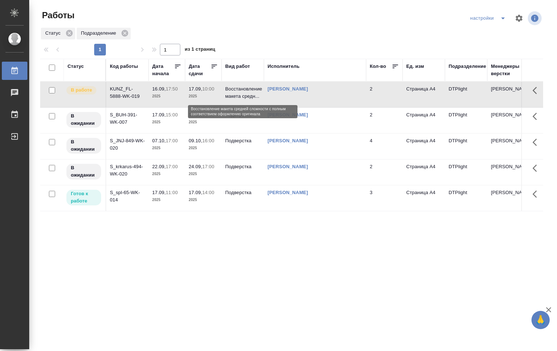  I want to click on p: 17:50, so click(172, 89).